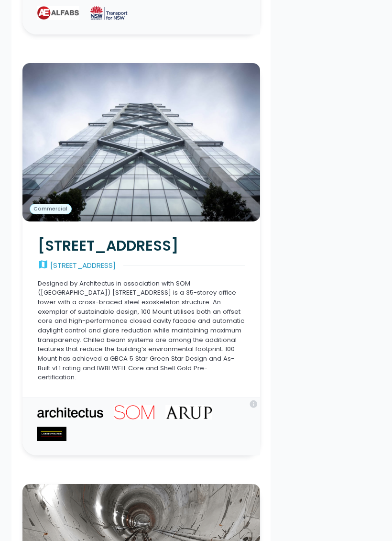 Image resolution: width=392 pixels, height=541 pixels. Describe the element at coordinates (58, 14) in the screenshot. I see `img: Alfabs Engineering Group` at that location.